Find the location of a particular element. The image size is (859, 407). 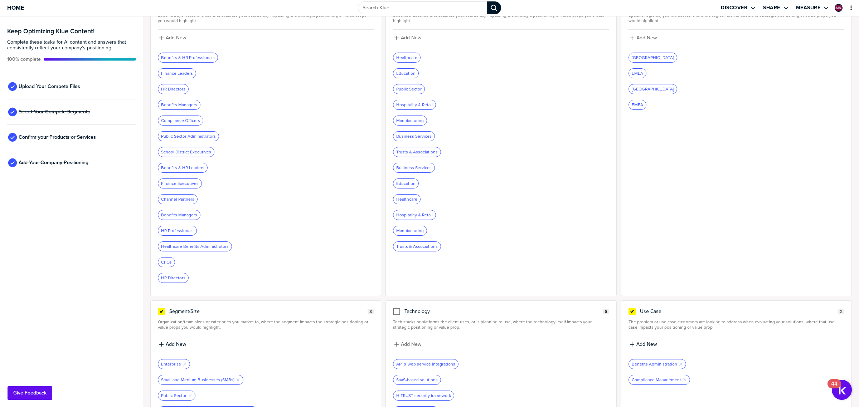

input: Search Klue is located at coordinates (422, 8).